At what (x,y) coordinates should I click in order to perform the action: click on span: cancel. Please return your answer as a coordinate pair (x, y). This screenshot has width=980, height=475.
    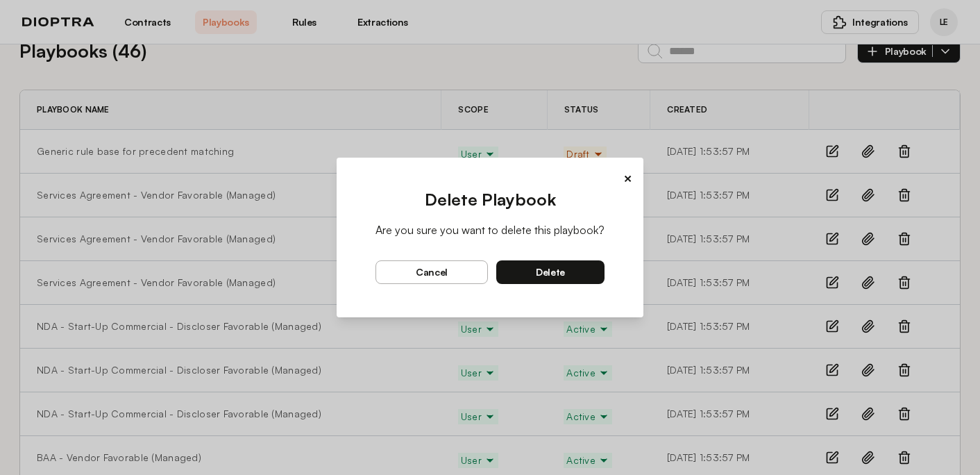
    Looking at the image, I should click on (432, 272).